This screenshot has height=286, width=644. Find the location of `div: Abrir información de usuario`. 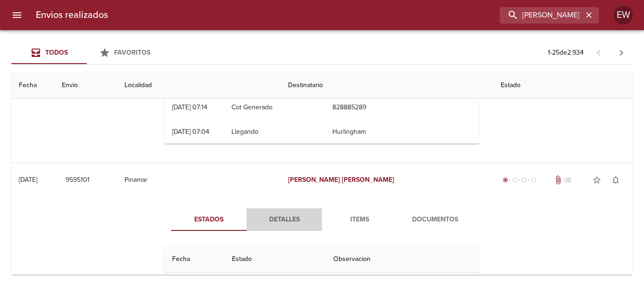

div: Abrir información de usuario is located at coordinates (623, 15).